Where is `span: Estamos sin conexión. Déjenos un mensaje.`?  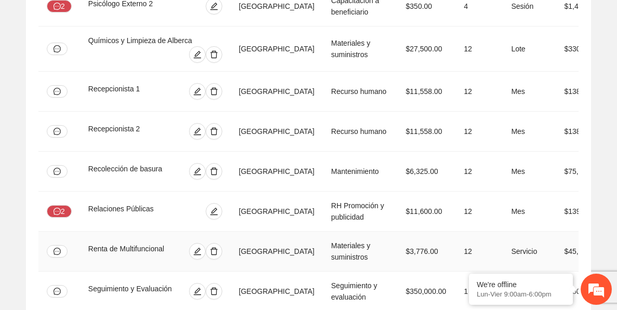
span: Estamos sin conexión. Déjenos un mensaje. is located at coordinates (101, 151).